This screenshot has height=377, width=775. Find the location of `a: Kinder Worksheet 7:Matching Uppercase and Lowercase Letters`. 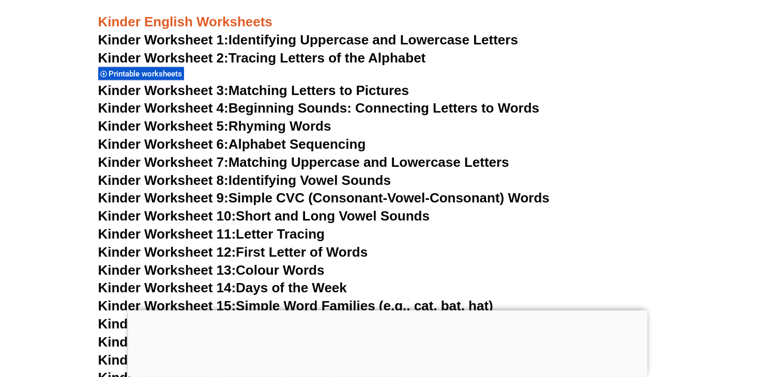

a: Kinder Worksheet 7:Matching Uppercase and Lowercase Letters is located at coordinates (304, 162).